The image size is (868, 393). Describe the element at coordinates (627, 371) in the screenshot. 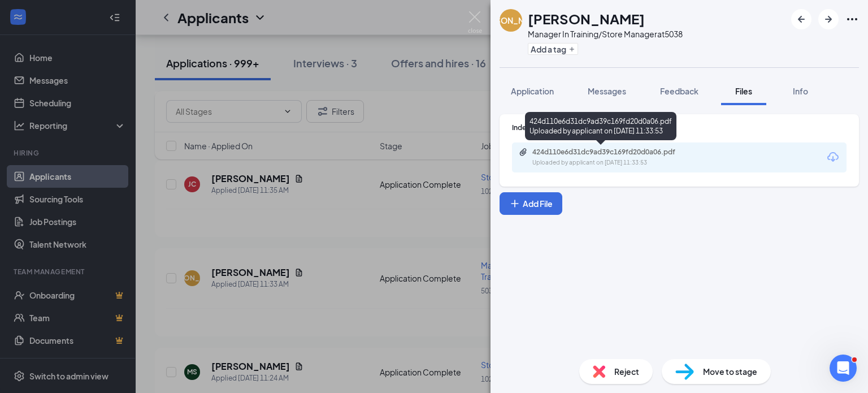

I see `span: Reject` at that location.